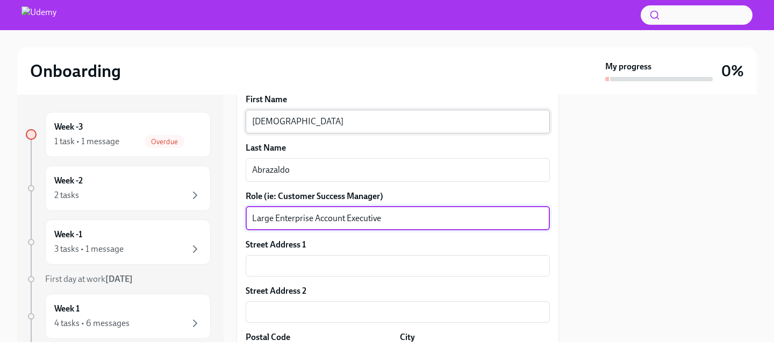 Image resolution: width=774 pixels, height=354 pixels. Describe the element at coordinates (732, 71) in the screenshot. I see `h3: 0%` at that location.